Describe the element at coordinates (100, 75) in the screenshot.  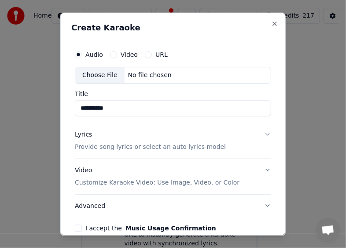
I see `div: Choose File` at that location.